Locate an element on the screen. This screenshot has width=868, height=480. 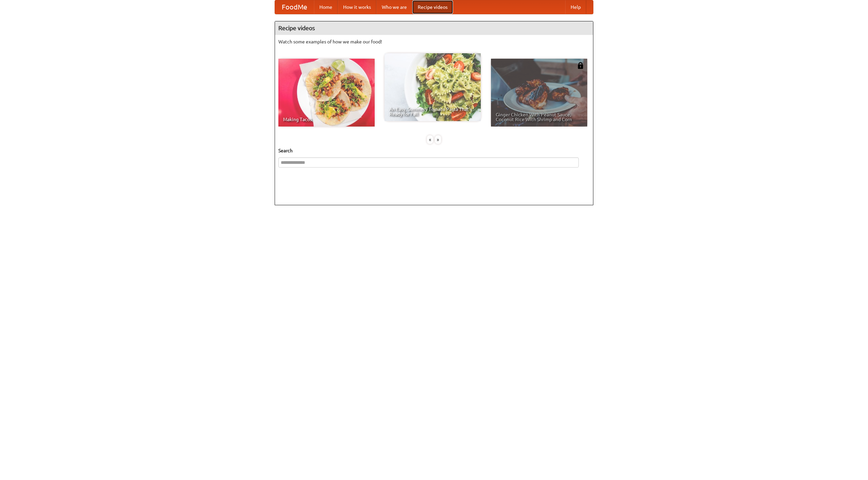
span: Making Tacos is located at coordinates (326, 120).